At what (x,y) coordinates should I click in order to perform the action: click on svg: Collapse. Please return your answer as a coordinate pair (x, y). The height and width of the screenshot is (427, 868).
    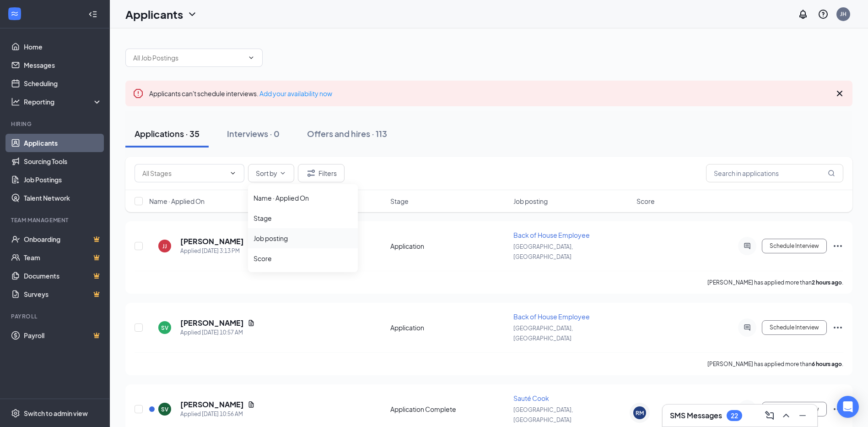
    Looking at the image, I should click on (93, 14).